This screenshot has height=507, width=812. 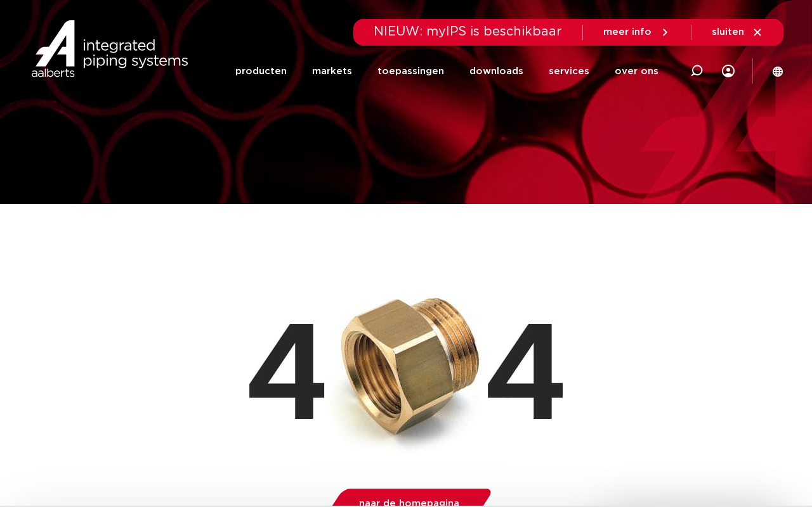 What do you see at coordinates (728, 71) in the screenshot?
I see `div: my IPS` at bounding box center [728, 71].